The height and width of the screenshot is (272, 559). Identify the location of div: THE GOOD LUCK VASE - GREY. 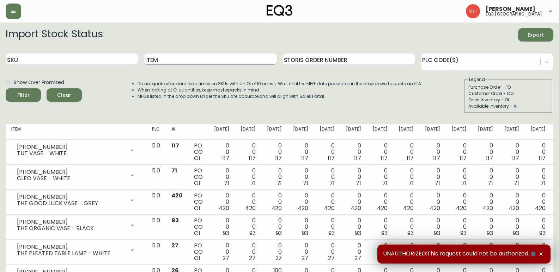
(71, 204).